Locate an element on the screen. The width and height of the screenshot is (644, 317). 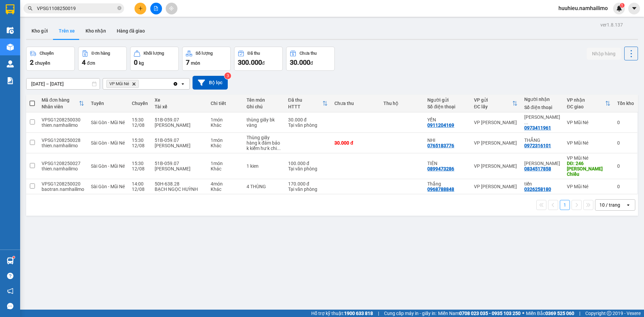
div: Thắng is located at coordinates (447, 184).